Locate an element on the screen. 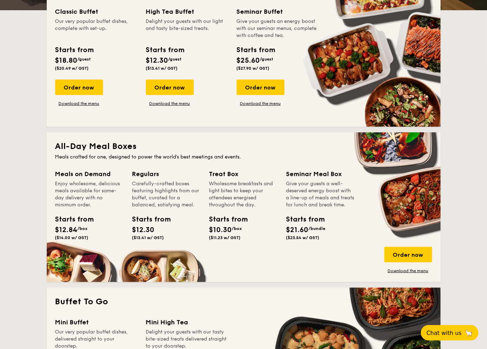 The image size is (487, 349). span: ($14.00 w/ GST) is located at coordinates (72, 237).